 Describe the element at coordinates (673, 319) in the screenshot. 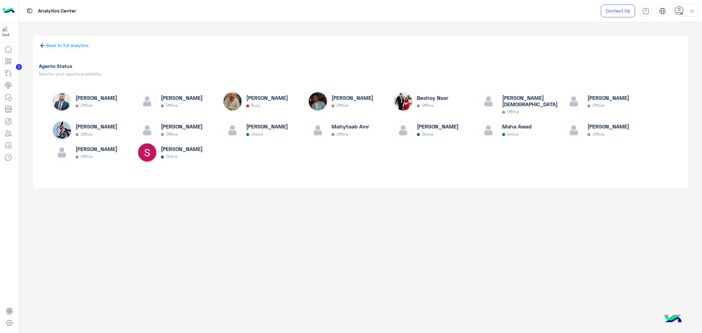

I see `img: hulul-logo.png` at that location.